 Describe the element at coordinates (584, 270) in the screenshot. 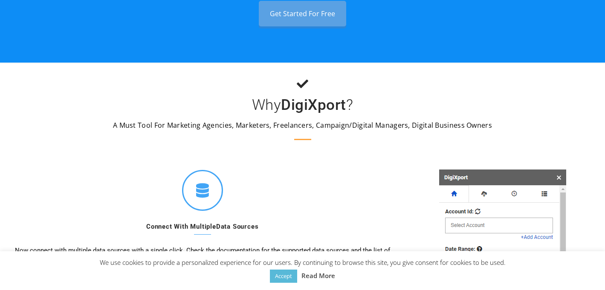

I see `div: Виджет чата` at that location.